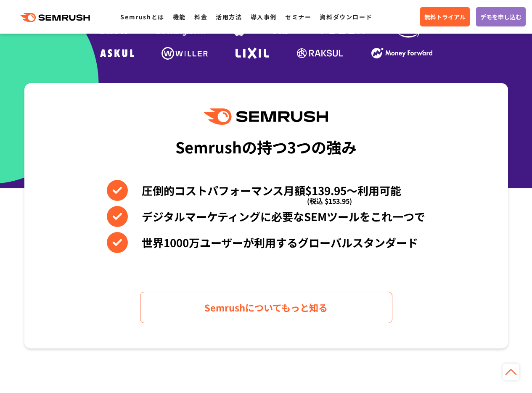  What do you see at coordinates (501, 17) in the screenshot?
I see `span: デモを申し込む` at bounding box center [501, 17].